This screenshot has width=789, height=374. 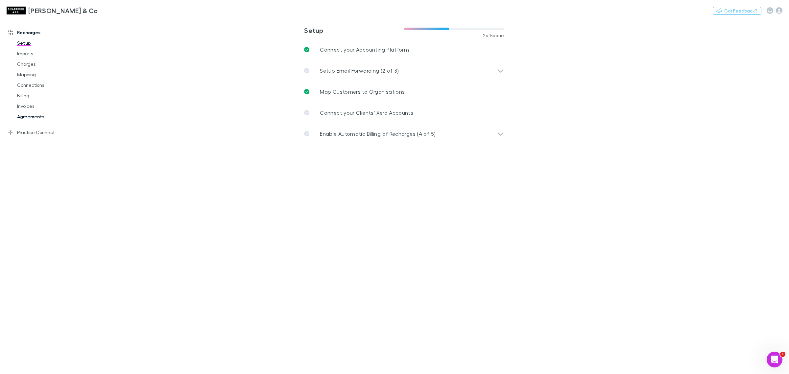 What do you see at coordinates (364, 50) in the screenshot?
I see `p: Connect your Accounting Platform` at bounding box center [364, 50].